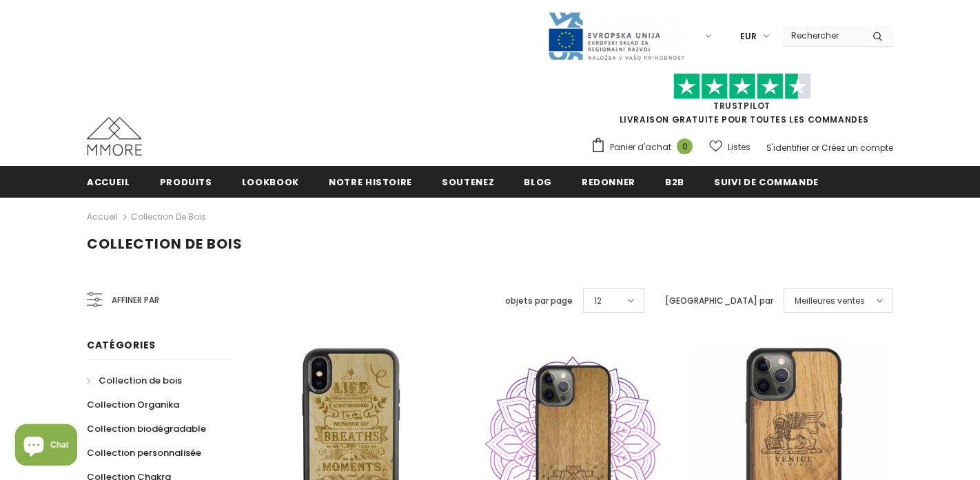  I want to click on a: Javni Razpis, so click(616, 35).